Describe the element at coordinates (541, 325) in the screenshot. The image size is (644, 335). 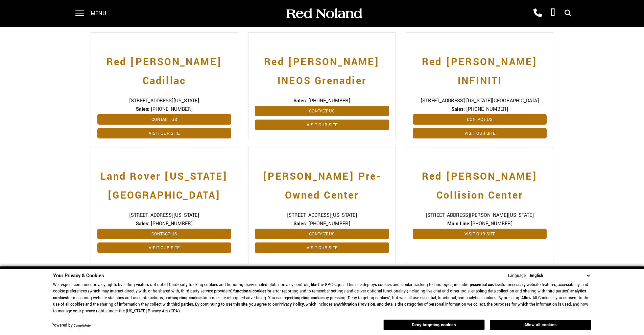
I see `button: Allow all cookies` at that location.